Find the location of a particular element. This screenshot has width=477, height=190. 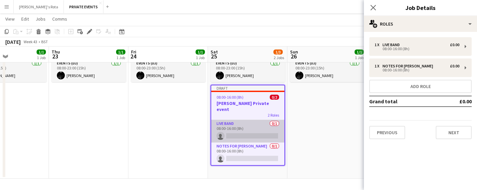

span: 08:00-16:00 (8h) is located at coordinates (230, 97).